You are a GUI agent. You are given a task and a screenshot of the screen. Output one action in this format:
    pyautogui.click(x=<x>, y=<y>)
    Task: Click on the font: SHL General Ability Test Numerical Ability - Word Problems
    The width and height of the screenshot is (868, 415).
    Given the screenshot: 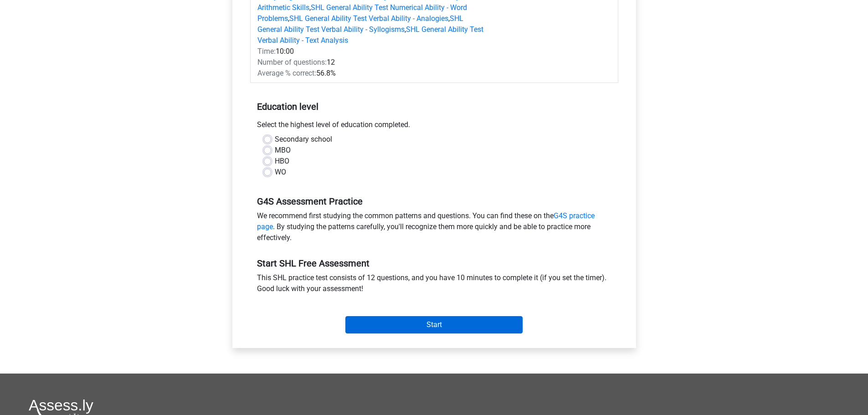 What is the action you would take?
    pyautogui.click(x=362, y=13)
    